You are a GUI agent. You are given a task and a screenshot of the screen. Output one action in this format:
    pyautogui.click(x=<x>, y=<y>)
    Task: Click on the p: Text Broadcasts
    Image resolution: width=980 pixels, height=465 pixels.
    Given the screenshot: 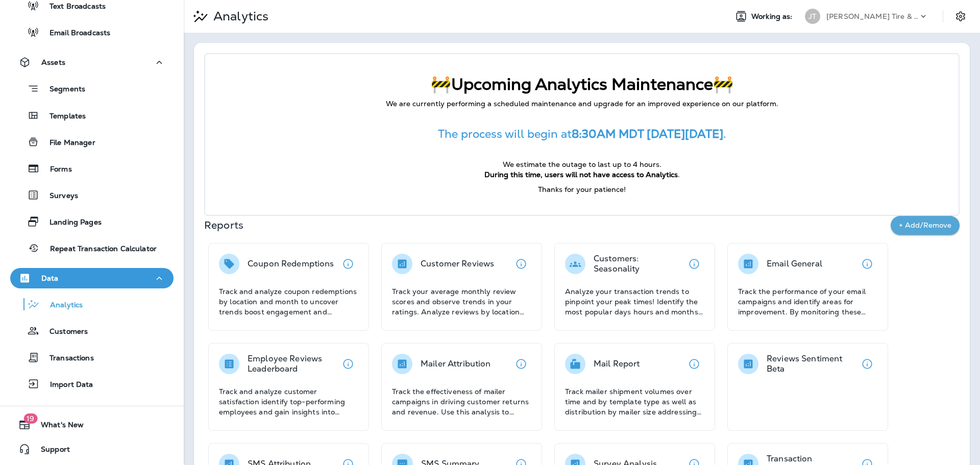 What is the action you would take?
    pyautogui.click(x=72, y=7)
    